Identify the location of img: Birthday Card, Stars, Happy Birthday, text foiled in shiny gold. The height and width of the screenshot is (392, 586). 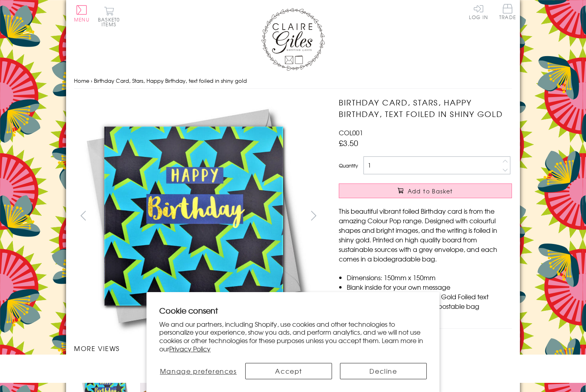
(193, 216).